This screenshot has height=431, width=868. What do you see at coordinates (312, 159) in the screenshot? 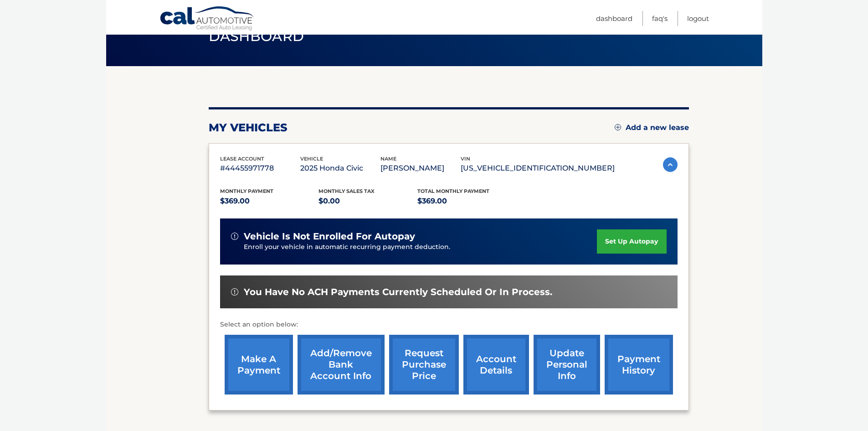
I see `span: vehicle` at bounding box center [312, 159].